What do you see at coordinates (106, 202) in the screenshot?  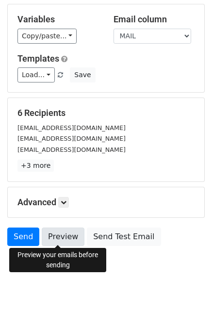 I see `h5: Advanced` at bounding box center [106, 202].